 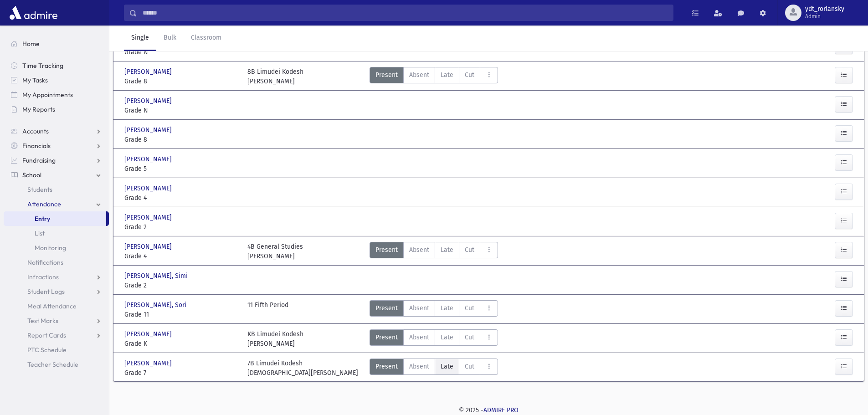 I want to click on a: Test Marks, so click(x=56, y=321).